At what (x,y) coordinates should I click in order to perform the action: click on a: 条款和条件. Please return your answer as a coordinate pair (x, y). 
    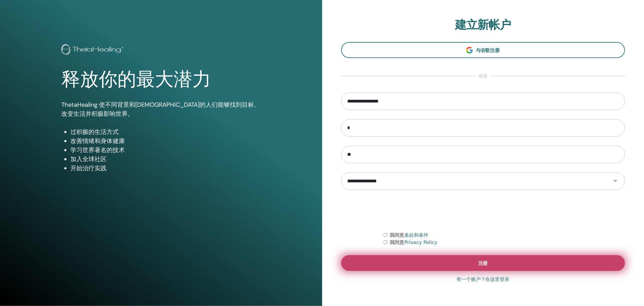
    Looking at the image, I should click on (416, 235).